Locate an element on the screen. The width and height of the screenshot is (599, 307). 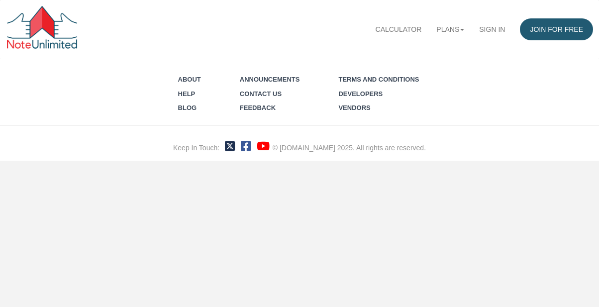
a: Vendors is located at coordinates (354, 107).